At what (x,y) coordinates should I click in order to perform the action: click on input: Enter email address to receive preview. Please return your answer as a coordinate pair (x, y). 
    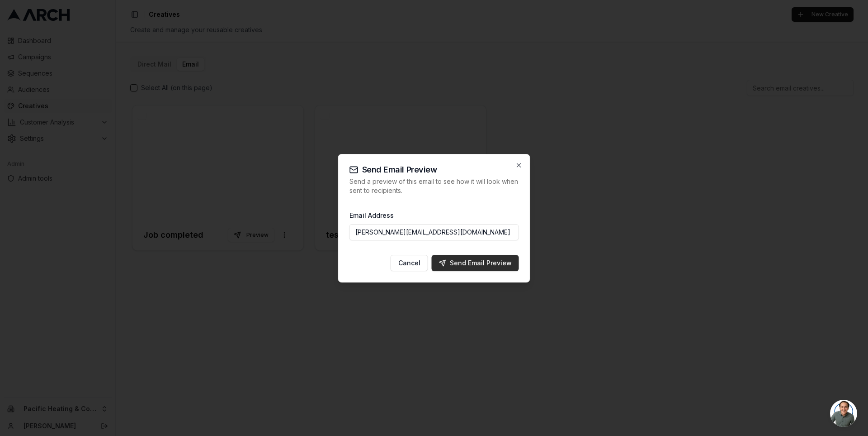
    Looking at the image, I should click on (434, 232).